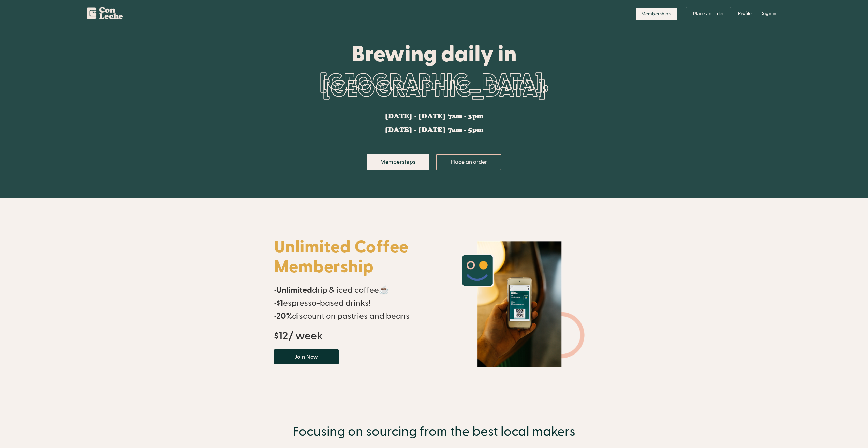  I want to click on p: • drip & iced coffee☕ • espresso-based drinks! • discount on pastries and beans, so click(351, 303).